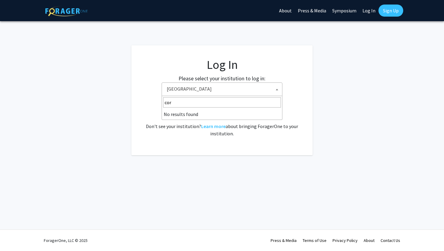 The image size is (444, 251). Describe the element at coordinates (213, 126) in the screenshot. I see `a: Learn more about bringing ForagerOne to your institution` at that location.